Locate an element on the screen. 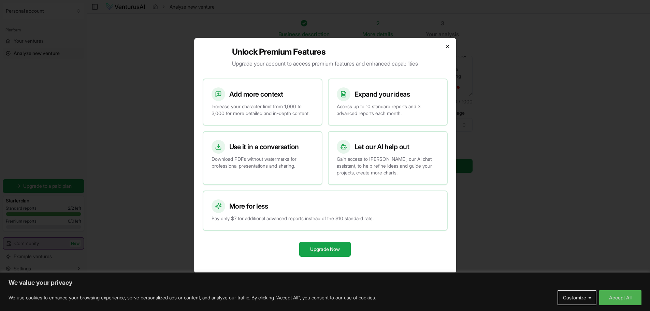  button: Upgrade Now is located at coordinates (325, 249).